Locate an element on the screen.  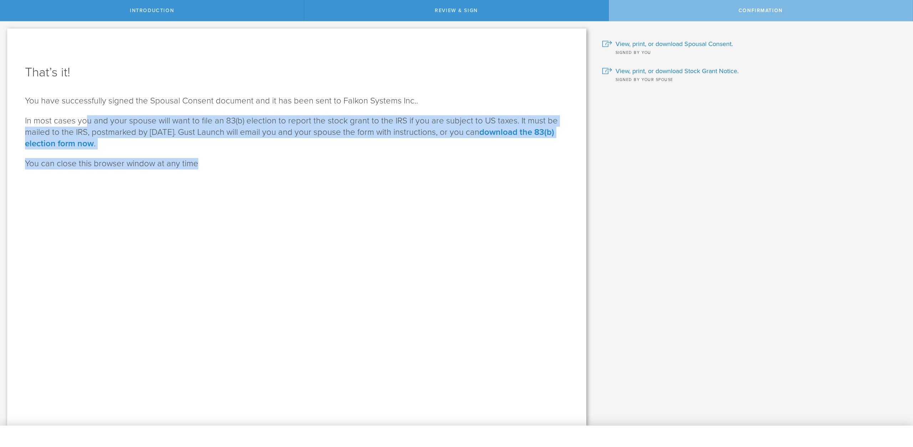
div: Chat Widget is located at coordinates (895, 408).